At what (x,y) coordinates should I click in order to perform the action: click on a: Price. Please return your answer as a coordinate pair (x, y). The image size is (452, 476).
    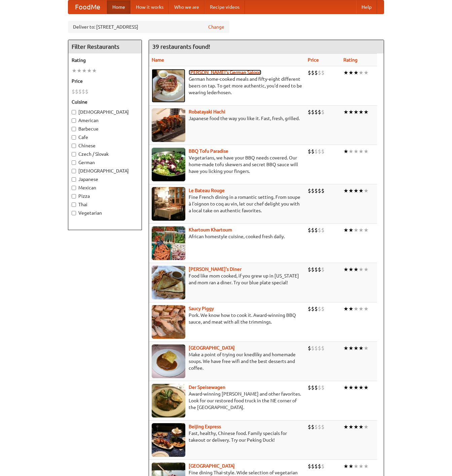
    Looking at the image, I should click on (313, 60).